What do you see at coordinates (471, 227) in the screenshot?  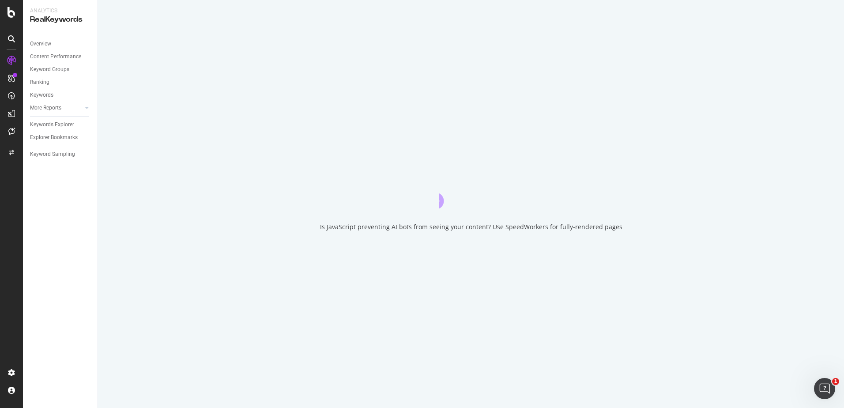 I see `div: Is JavaScript preventing AI bots from seeing your content? Use SpeedWorkers for fully-rendered pages` at bounding box center [471, 227].